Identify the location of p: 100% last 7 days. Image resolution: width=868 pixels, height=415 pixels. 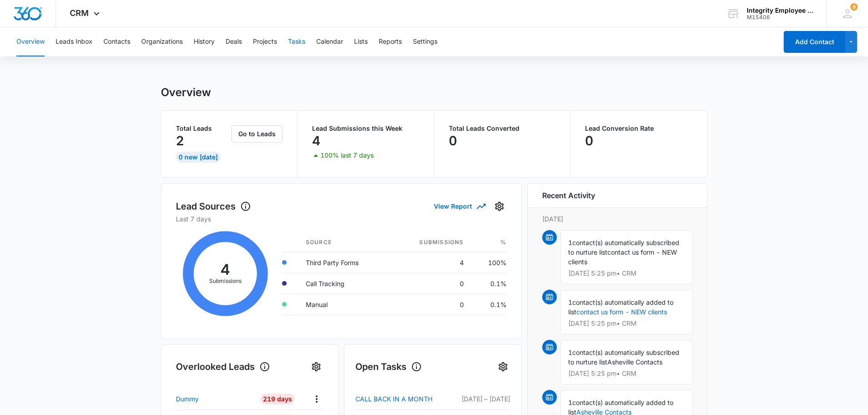
(347, 155).